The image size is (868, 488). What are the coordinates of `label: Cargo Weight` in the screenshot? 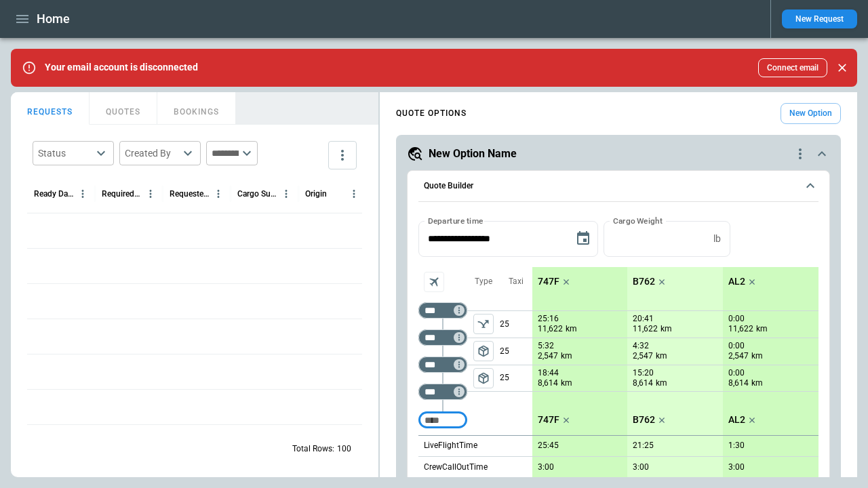 It's located at (638, 220).